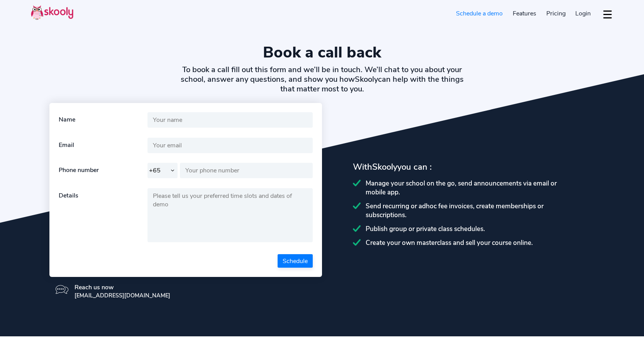 The image size is (644, 356). I want to click on div: Send recurring or adhoc fee invoices, create memberships or subscriptions., so click(474, 211).